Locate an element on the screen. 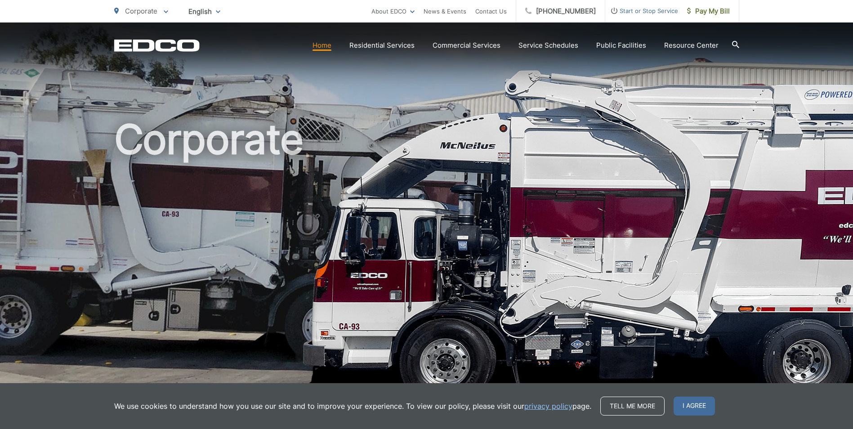 The image size is (853, 429). a: Home is located at coordinates (322, 45).